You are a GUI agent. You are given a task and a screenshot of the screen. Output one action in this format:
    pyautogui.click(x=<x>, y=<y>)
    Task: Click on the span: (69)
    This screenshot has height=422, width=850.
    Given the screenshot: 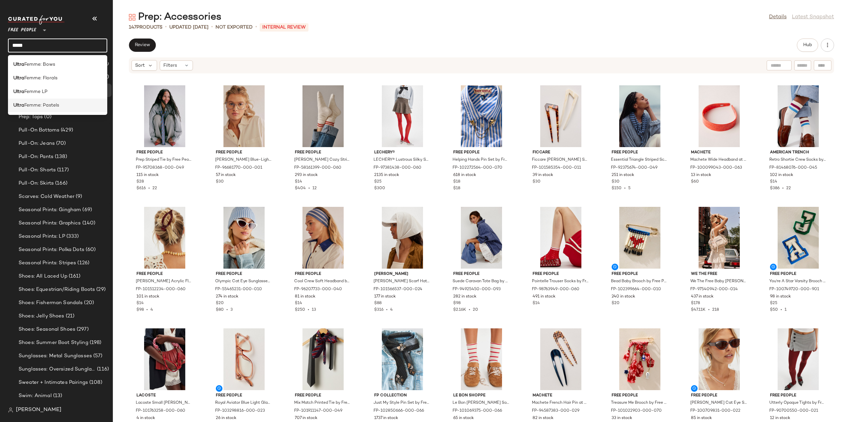 What is the action you would take?
    pyautogui.click(x=86, y=210)
    